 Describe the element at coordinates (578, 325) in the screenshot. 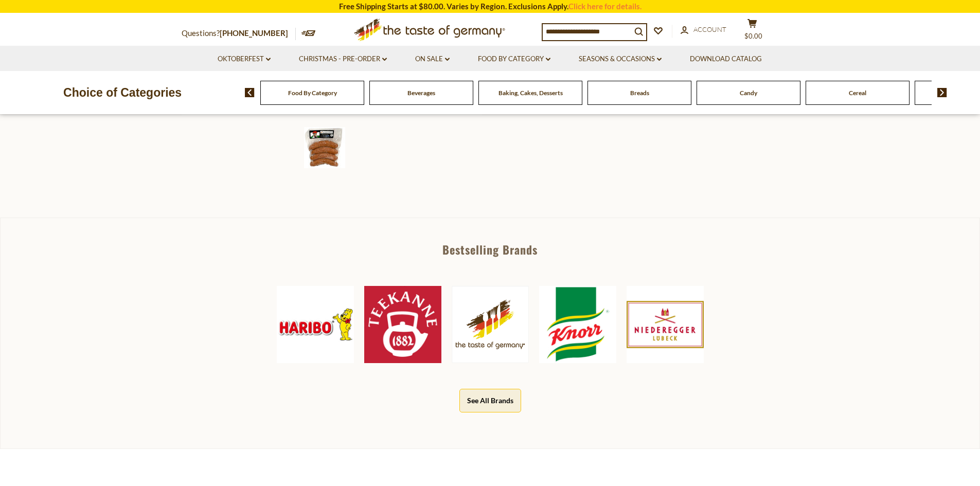

I see `img: Knorr` at that location.